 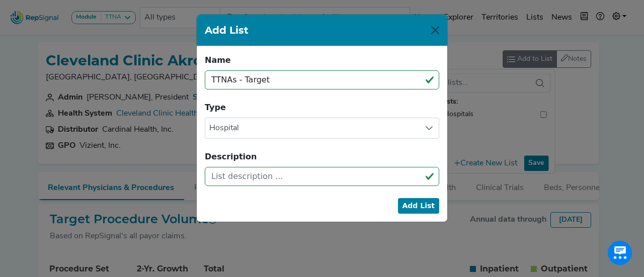 I want to click on span: Hospital, so click(x=312, y=129).